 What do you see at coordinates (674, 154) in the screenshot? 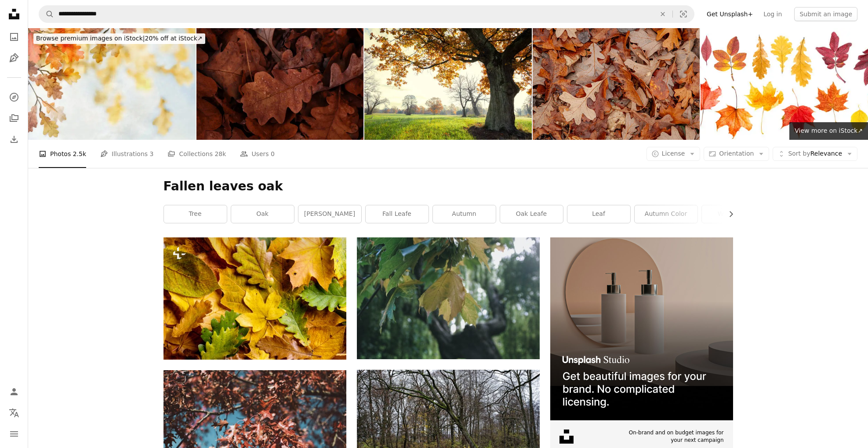
I see `span: License` at bounding box center [674, 154].